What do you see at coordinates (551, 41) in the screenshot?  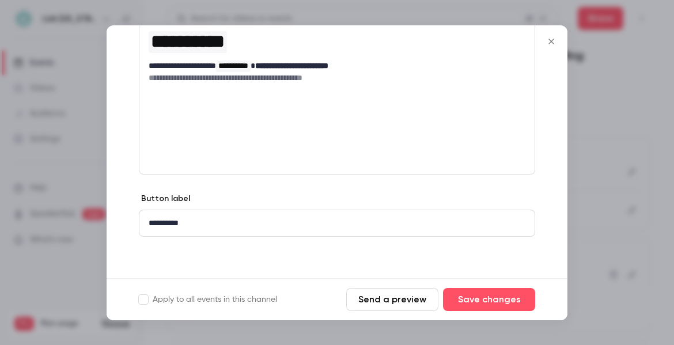 I see `button: Close` at bounding box center [551, 41].